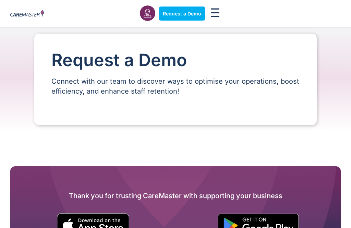 Image resolution: width=351 pixels, height=228 pixels. What do you see at coordinates (176, 86) in the screenshot?
I see `p: Connect with our team to discover ways to optimise your operations, boost efficiency, and enhance...` at bounding box center [176, 86].